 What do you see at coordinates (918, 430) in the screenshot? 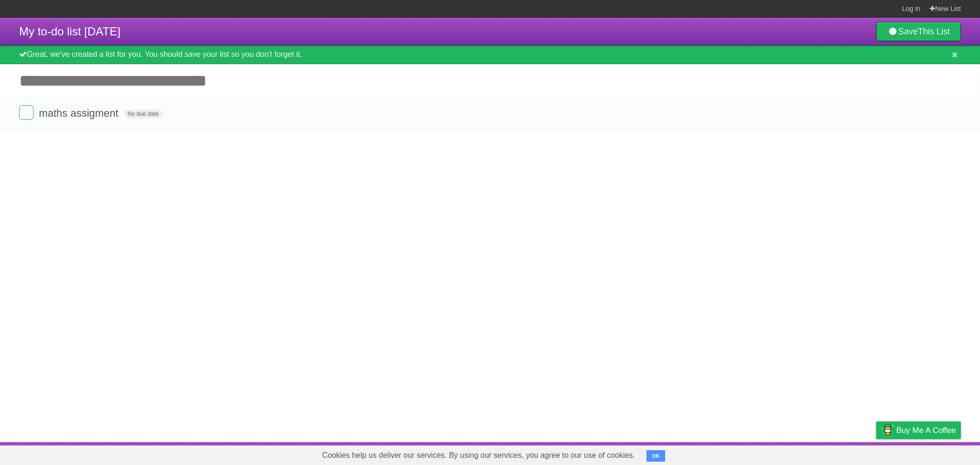
I see `a: Buy me a coffee` at bounding box center [918, 430].